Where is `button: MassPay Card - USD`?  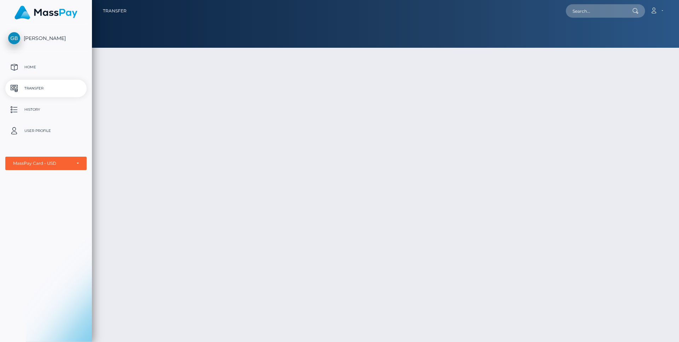 button: MassPay Card - USD is located at coordinates (46, 163).